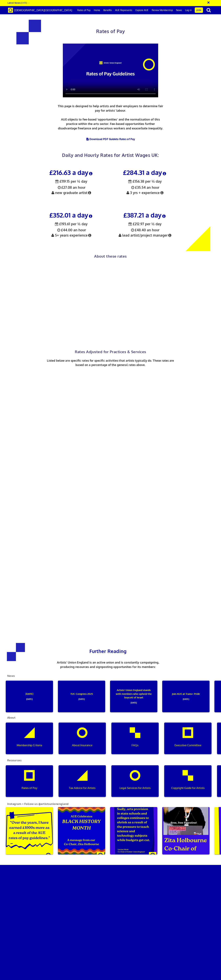 The width and height of the screenshot is (221, 980). I want to click on p: FAQs, so click(135, 745).